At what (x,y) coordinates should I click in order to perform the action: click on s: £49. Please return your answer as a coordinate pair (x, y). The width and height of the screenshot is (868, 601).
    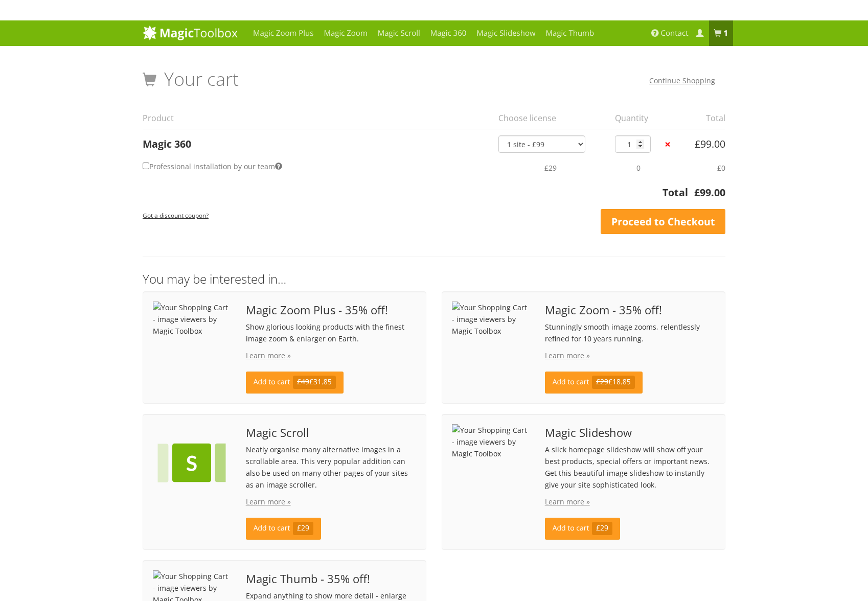
    Looking at the image, I should click on (303, 382).